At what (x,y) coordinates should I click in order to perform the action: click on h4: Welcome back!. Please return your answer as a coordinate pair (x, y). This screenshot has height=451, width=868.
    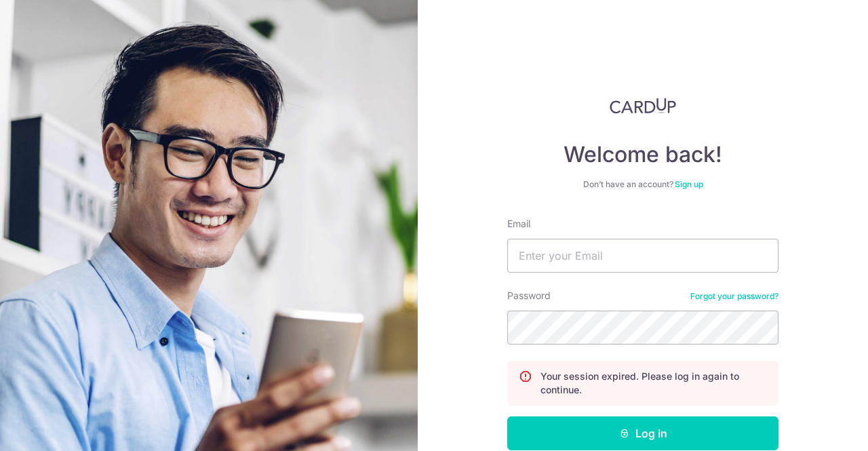
    Looking at the image, I should click on (643, 155).